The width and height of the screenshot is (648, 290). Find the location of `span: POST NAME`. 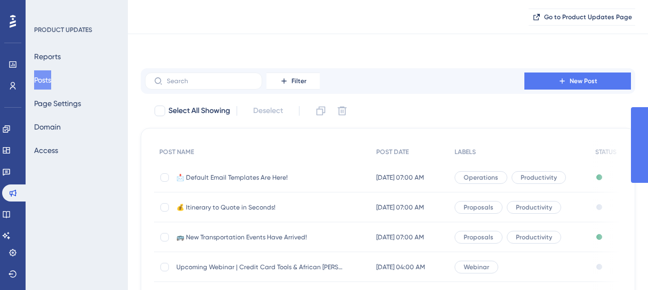

span: POST NAME is located at coordinates (176, 152).